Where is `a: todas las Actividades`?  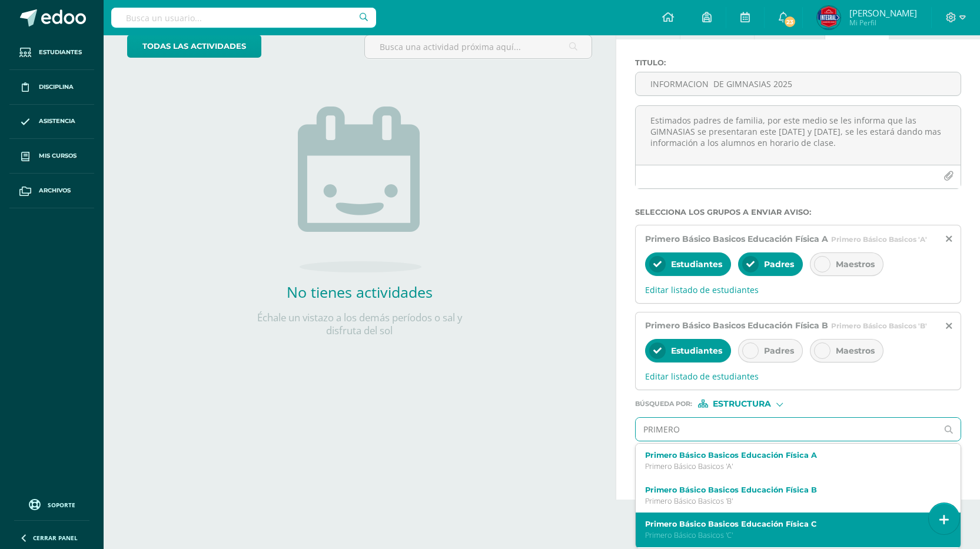 a: todas las Actividades is located at coordinates (194, 45).